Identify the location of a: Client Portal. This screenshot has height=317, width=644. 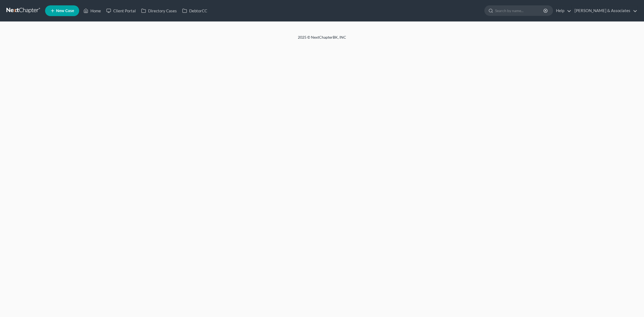
(121, 11).